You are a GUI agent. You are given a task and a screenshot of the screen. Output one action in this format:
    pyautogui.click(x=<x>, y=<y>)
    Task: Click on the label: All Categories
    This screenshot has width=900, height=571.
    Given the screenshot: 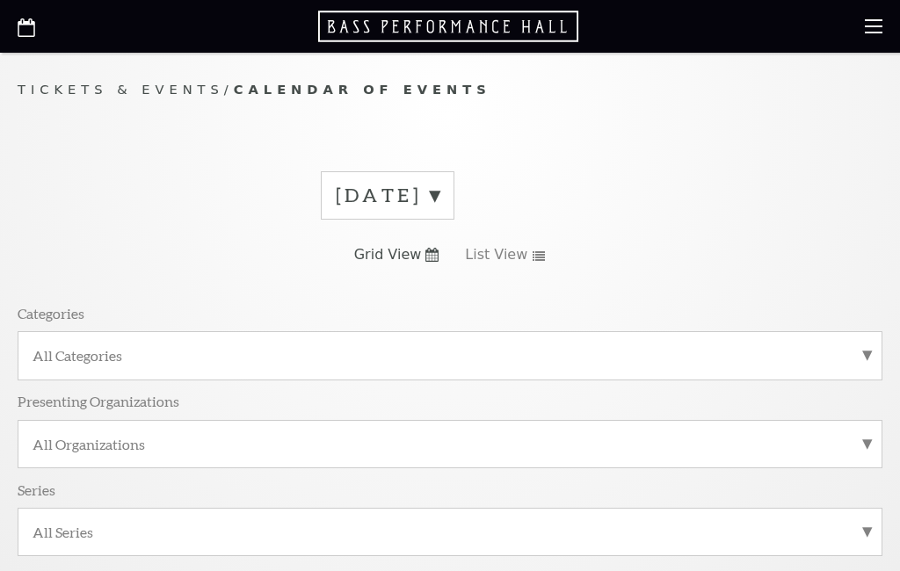 What is the action you would take?
    pyautogui.click(x=450, y=355)
    